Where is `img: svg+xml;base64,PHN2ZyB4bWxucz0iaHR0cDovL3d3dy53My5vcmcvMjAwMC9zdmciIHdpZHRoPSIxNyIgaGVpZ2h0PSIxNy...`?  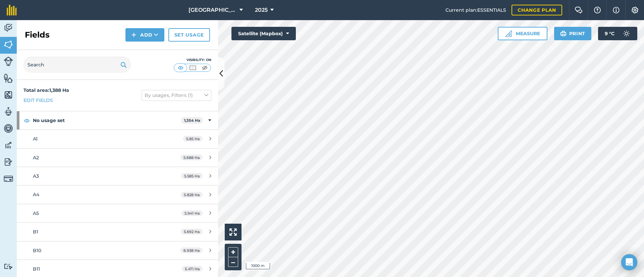
img: svg+xml;base64,PHN2ZyB4bWxucz0iaHR0cDovL3d3dy53My5vcmcvMjAwMC9zdmciIHdpZHRoPSIxNyIgaGVpZ2h0PSIxNy... is located at coordinates (616, 10).